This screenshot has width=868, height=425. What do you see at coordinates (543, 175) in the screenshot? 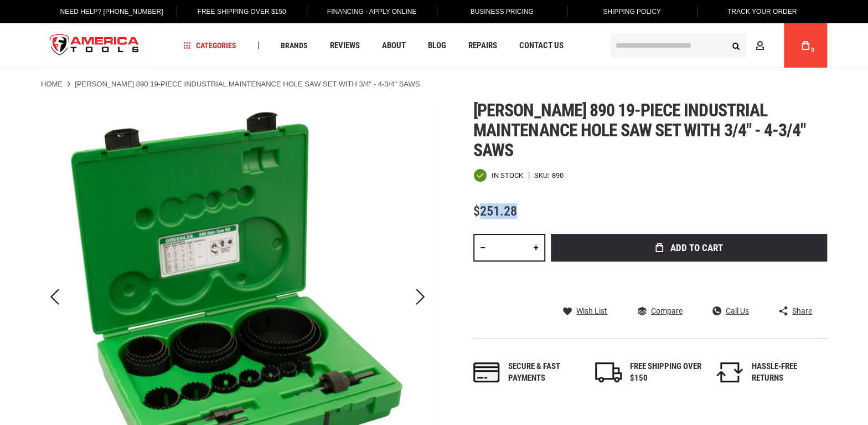
I see `strong: SKU` at bounding box center [543, 175].